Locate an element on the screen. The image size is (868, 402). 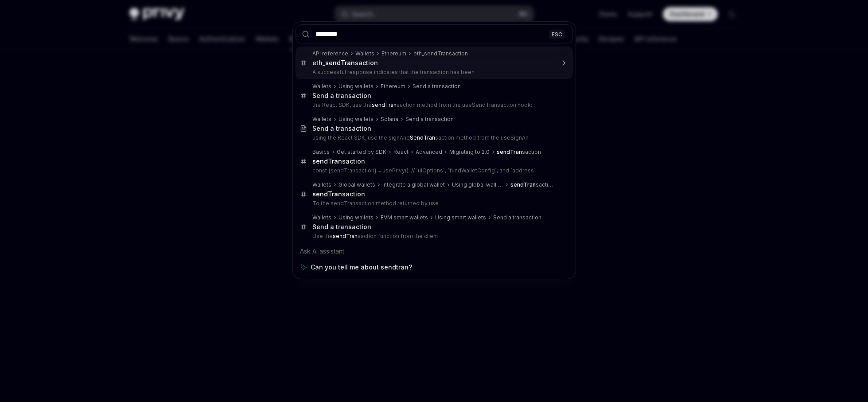
div: eth_ saction is located at coordinates (345, 63).